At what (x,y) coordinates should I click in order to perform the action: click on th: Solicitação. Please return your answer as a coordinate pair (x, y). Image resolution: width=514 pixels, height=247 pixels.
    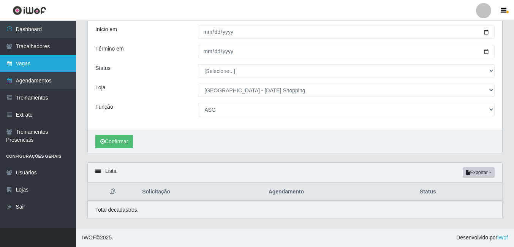
    Looking at the image, I should click on (201, 192).